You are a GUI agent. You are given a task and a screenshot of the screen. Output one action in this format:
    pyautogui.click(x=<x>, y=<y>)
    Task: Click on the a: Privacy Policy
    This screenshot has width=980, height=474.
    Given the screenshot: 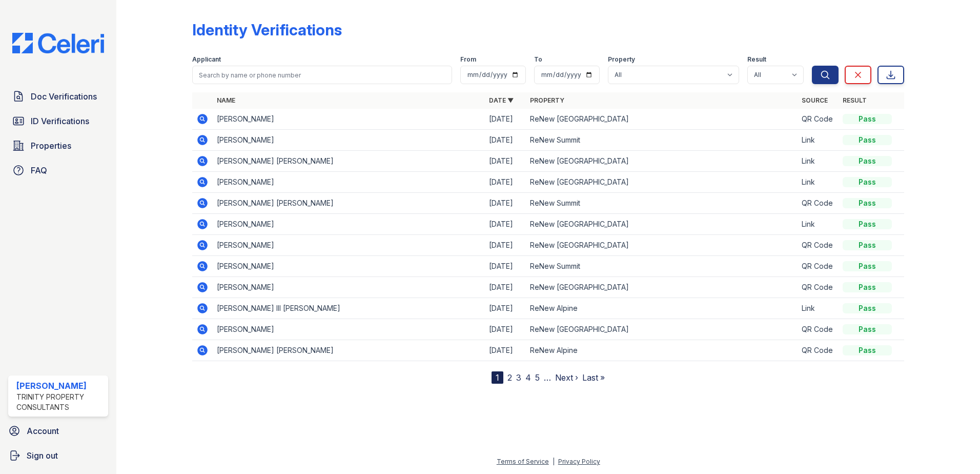 What is the action you would take?
    pyautogui.click(x=579, y=461)
    